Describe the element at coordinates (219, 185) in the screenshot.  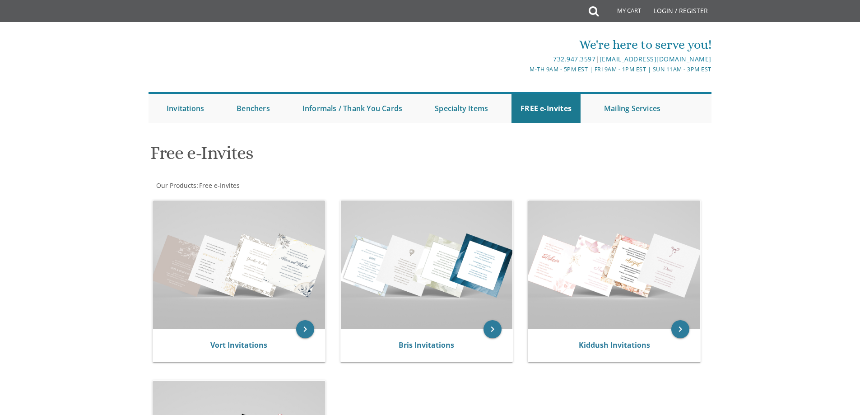
I see `a: Free e-Invites` at that location.